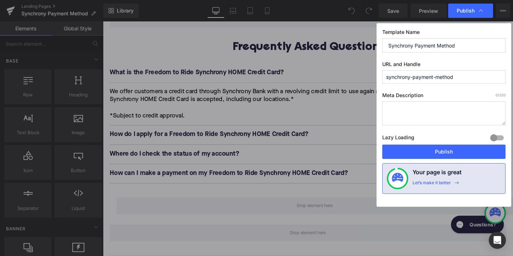 This screenshot has width=513, height=256. I want to click on label: Meta Description, so click(444, 97).